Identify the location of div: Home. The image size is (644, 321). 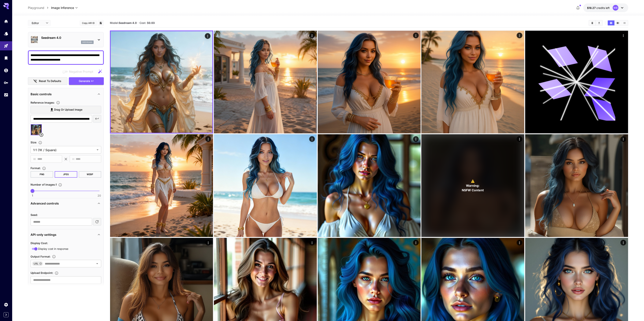
(6, 21).